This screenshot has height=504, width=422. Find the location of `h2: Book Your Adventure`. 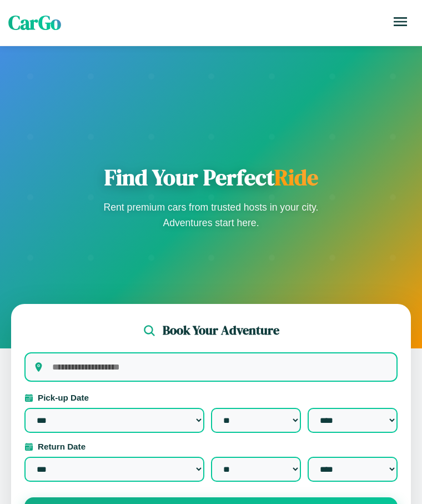

h2: Book Your Adventure is located at coordinates (221, 330).